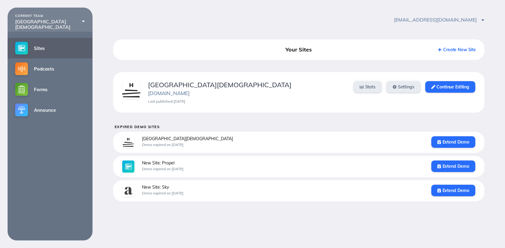 This screenshot has width=505, height=248. Describe the element at coordinates (283, 163) in the screenshot. I see `div: New Site: Propel` at that location.